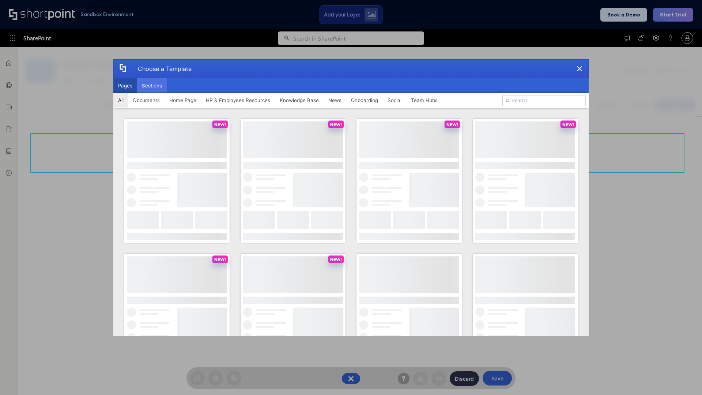  I want to click on button: Pages, so click(125, 86).